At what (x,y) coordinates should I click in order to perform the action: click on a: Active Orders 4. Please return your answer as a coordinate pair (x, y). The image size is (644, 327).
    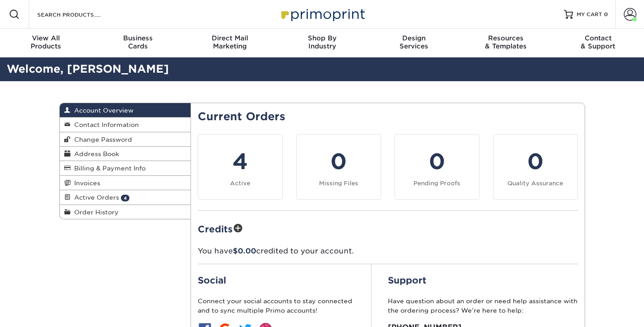
    Looking at the image, I should click on (125, 197).